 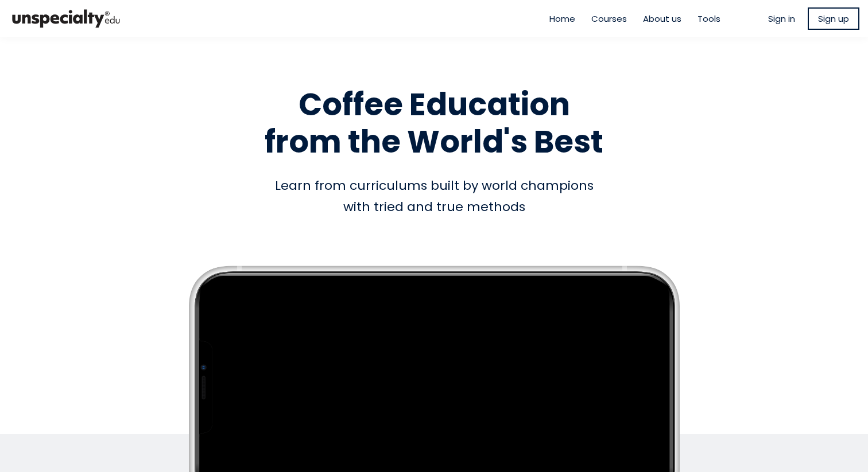 What do you see at coordinates (782, 19) in the screenshot?
I see `a: Sign in` at bounding box center [782, 19].